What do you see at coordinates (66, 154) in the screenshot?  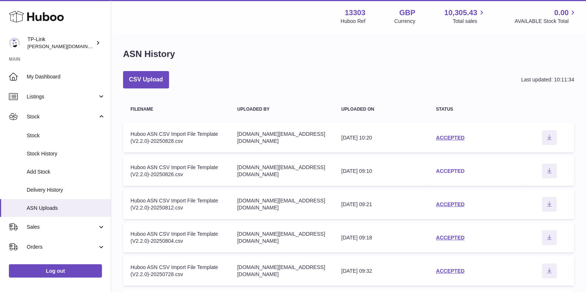 I see `span: Stock History` at bounding box center [66, 154].